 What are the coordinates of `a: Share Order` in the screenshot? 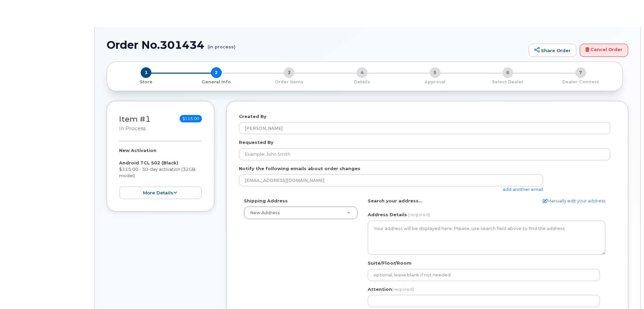 It's located at (553, 51).